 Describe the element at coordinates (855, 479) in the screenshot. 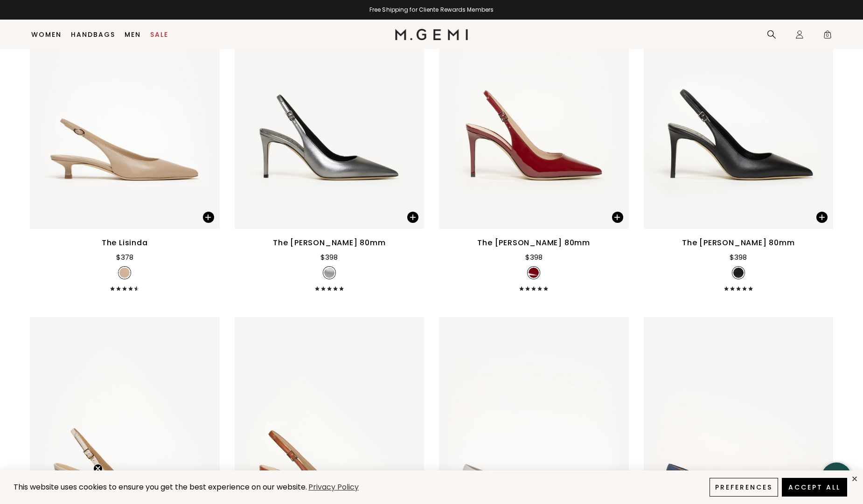

I see `div: close` at that location.